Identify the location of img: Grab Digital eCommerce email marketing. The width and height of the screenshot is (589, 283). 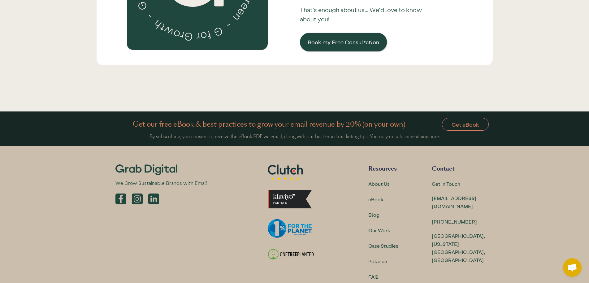
(146, 170).